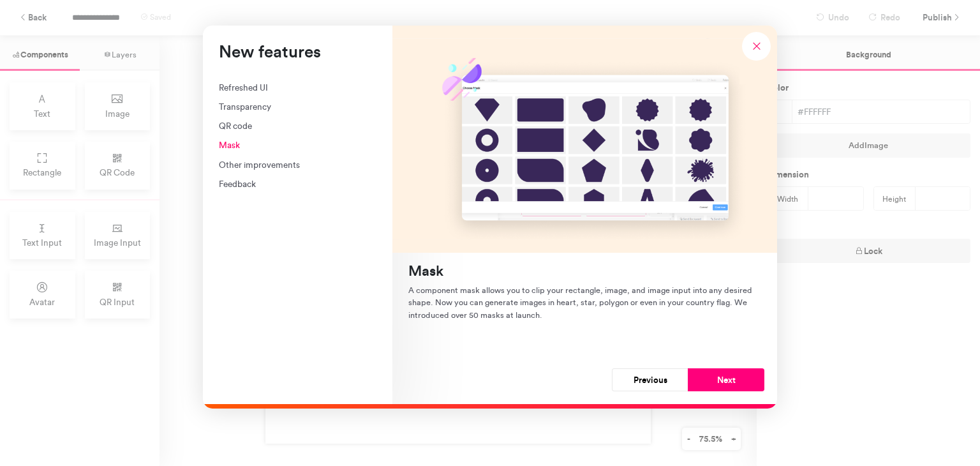 The height and width of the screenshot is (466, 980). What do you see at coordinates (297, 184) in the screenshot?
I see `div: Feedback` at bounding box center [297, 184].